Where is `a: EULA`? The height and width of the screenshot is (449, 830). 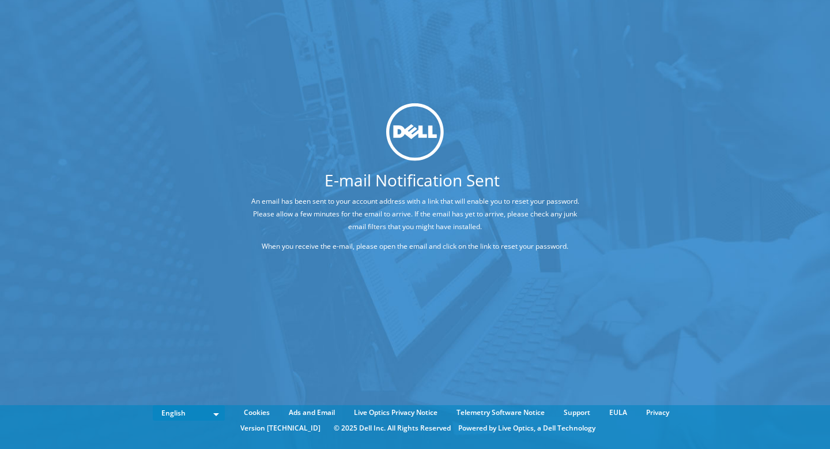
a: EULA is located at coordinates (618, 412).